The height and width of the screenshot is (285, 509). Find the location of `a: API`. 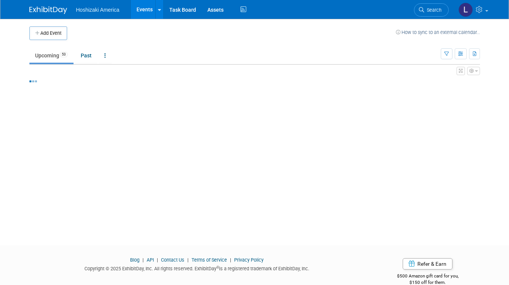

a: API is located at coordinates (150, 260).